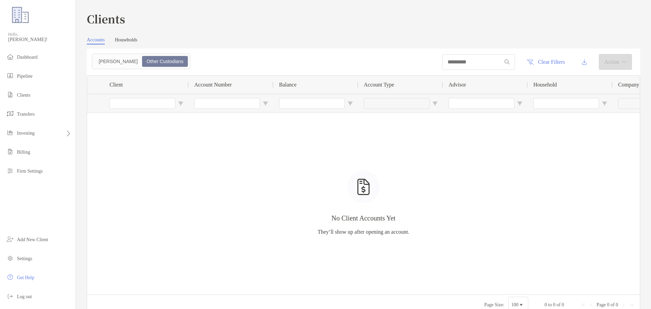 The height and width of the screenshot is (309, 651). What do you see at coordinates (591, 305) in the screenshot?
I see `div: Previous Page` at bounding box center [591, 305].